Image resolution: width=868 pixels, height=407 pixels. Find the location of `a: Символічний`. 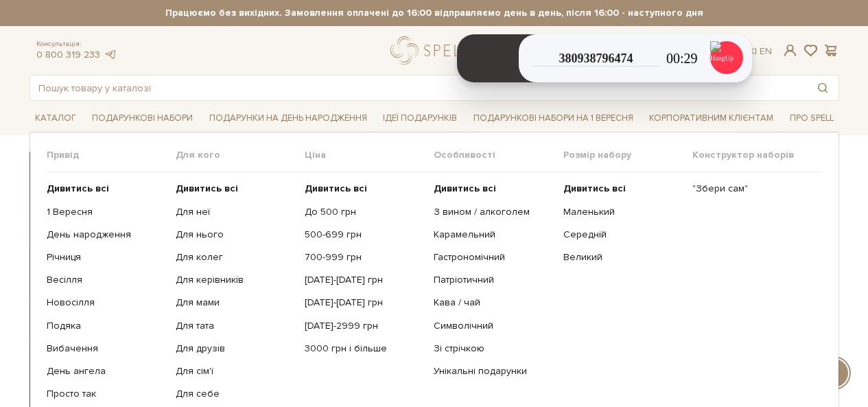

a: Символічний is located at coordinates (493, 326).